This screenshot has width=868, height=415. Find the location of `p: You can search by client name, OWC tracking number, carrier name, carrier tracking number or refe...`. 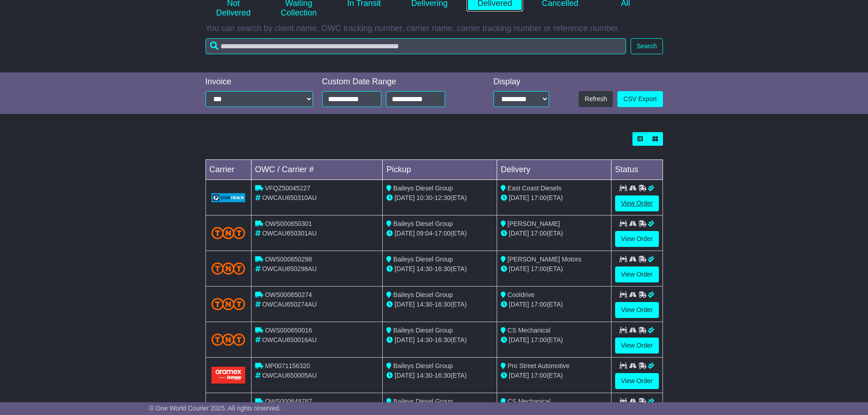

p: You can search by client name, OWC tracking number, carrier name, carrier tracking number or refe... is located at coordinates (434, 29).